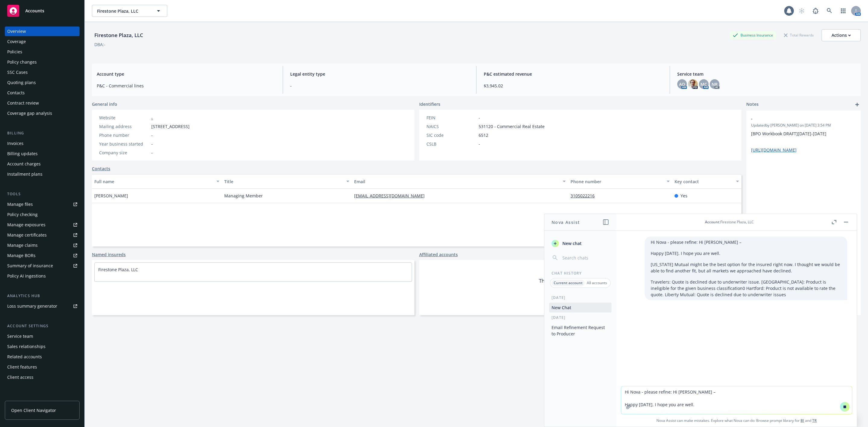 This screenshot has width=868, height=427. I want to click on a: Related accounts, so click(42, 357).